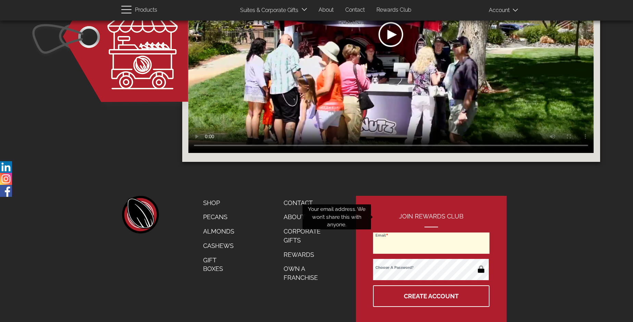 This screenshot has width=633, height=322. I want to click on a: Almonds, so click(219, 231).